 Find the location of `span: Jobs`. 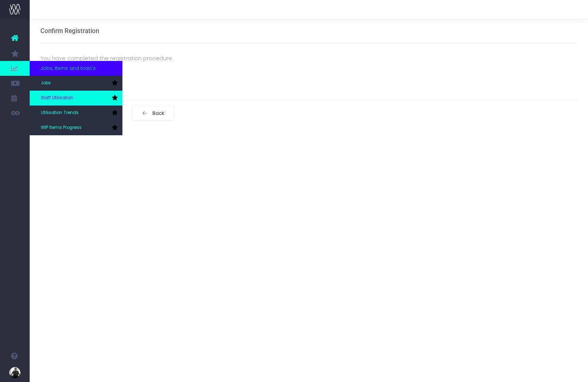

span: Jobs is located at coordinates (45, 83).